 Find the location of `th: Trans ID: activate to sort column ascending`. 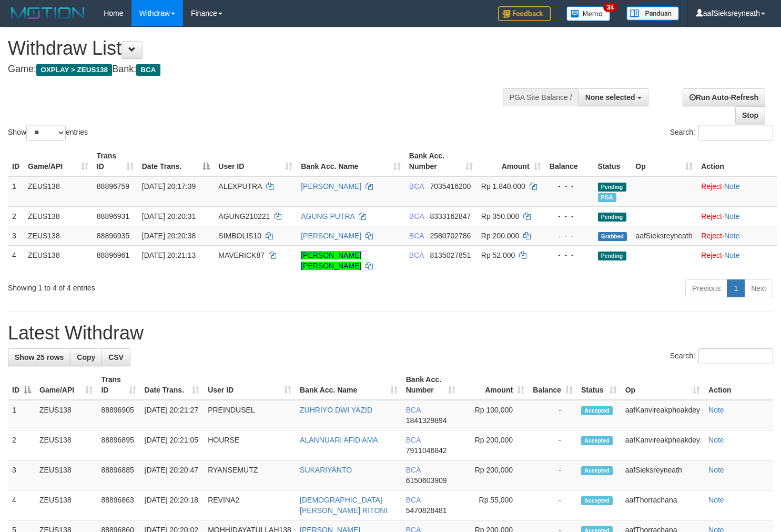

th: Trans ID: activate to sort column ascending is located at coordinates (115, 161).